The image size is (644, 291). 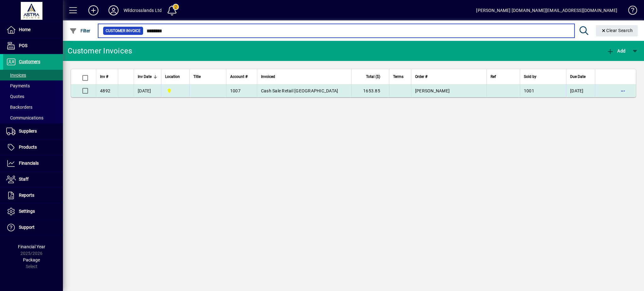 I want to click on span: Filter, so click(x=80, y=31).